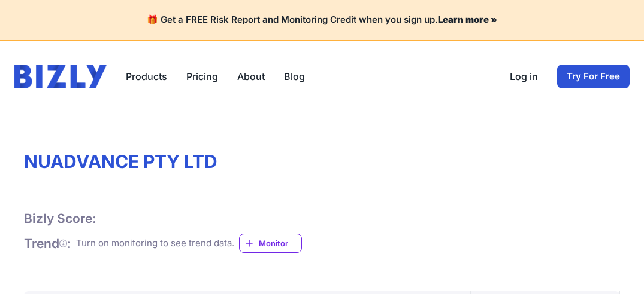  Describe the element at coordinates (524, 76) in the screenshot. I see `a: Log in` at that location.